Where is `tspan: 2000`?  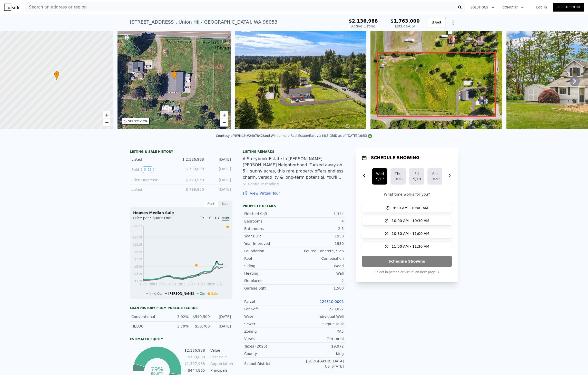
tspan: 2000 is located at coordinates (144, 284).